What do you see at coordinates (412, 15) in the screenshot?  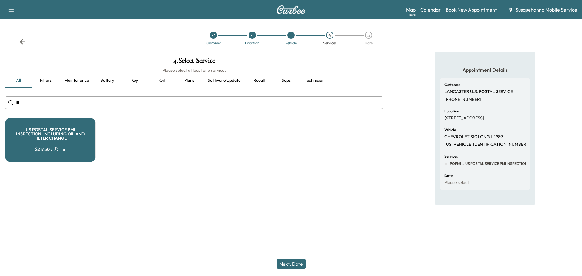 I see `div: Beta` at bounding box center [412, 15].